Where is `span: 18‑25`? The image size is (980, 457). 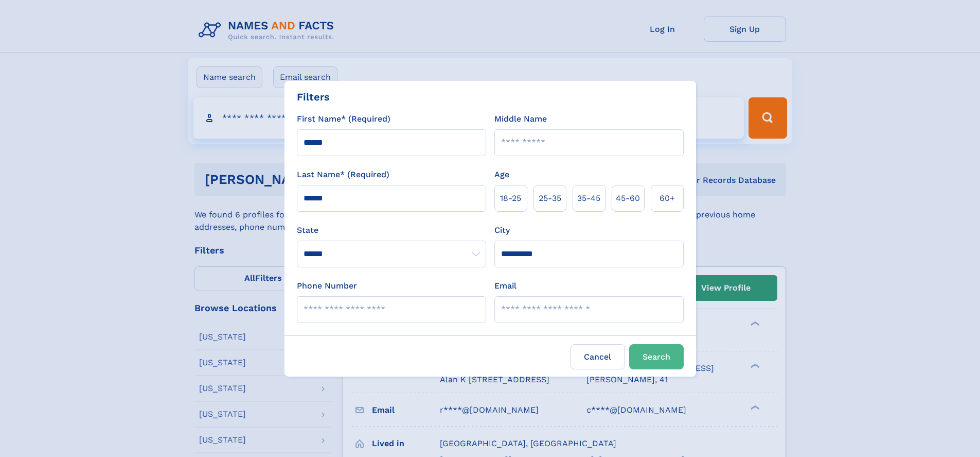
span: 18‑25 is located at coordinates (510, 198).